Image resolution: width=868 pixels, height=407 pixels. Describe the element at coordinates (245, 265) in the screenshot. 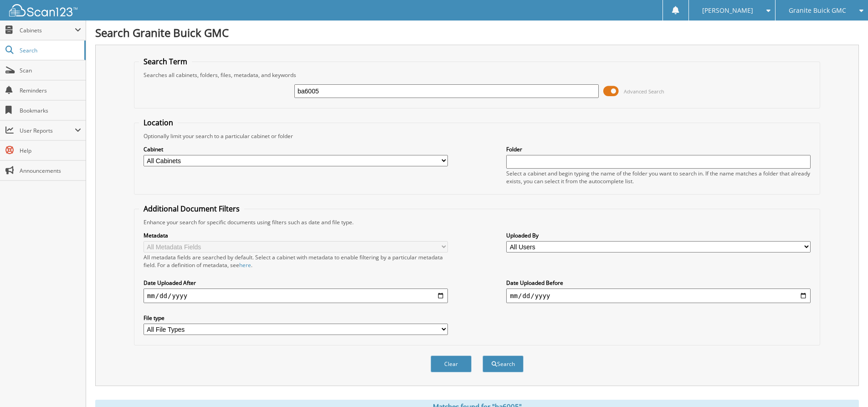

I see `a: here` at that location.